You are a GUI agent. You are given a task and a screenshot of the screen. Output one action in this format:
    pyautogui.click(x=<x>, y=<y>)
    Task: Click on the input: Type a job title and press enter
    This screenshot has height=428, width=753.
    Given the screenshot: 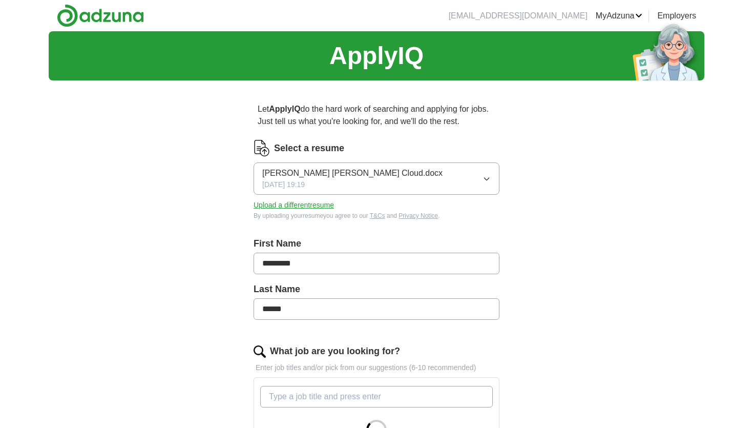 What is the action you would take?
    pyautogui.click(x=376, y=396)
    